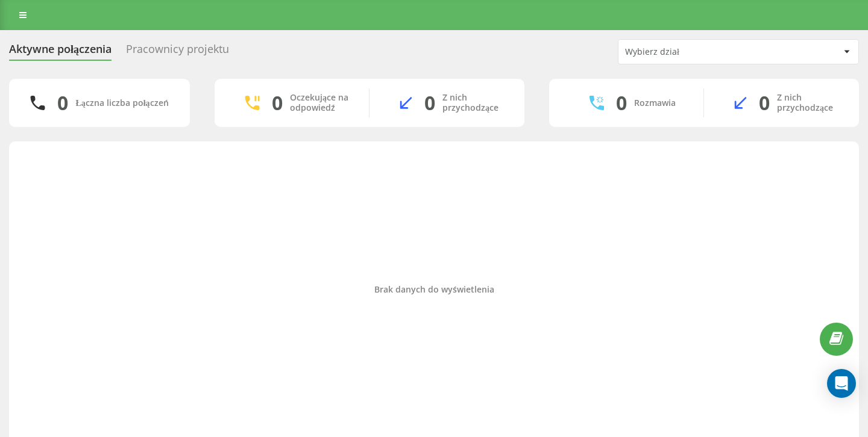  What do you see at coordinates (61, 52) in the screenshot?
I see `div: Aktywne połączenia` at bounding box center [61, 52].